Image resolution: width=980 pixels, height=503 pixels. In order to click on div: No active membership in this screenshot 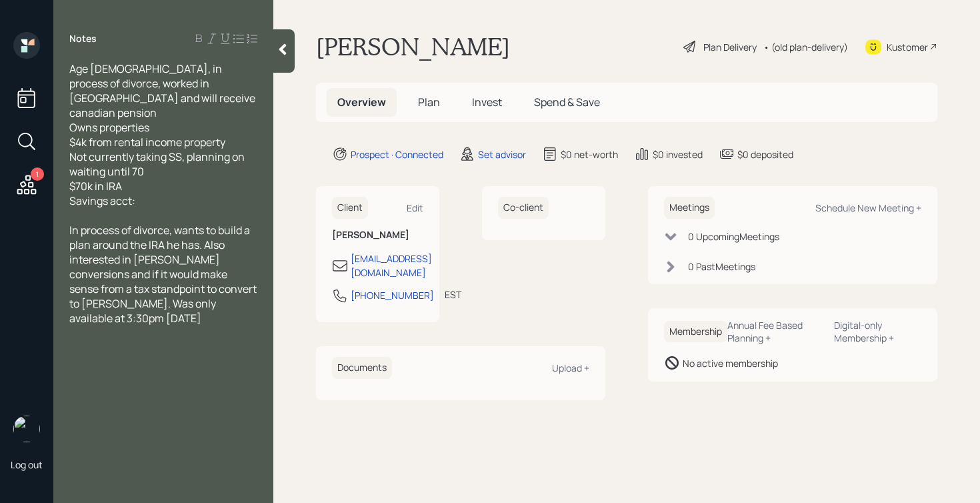, I will do `click(730, 363)`.